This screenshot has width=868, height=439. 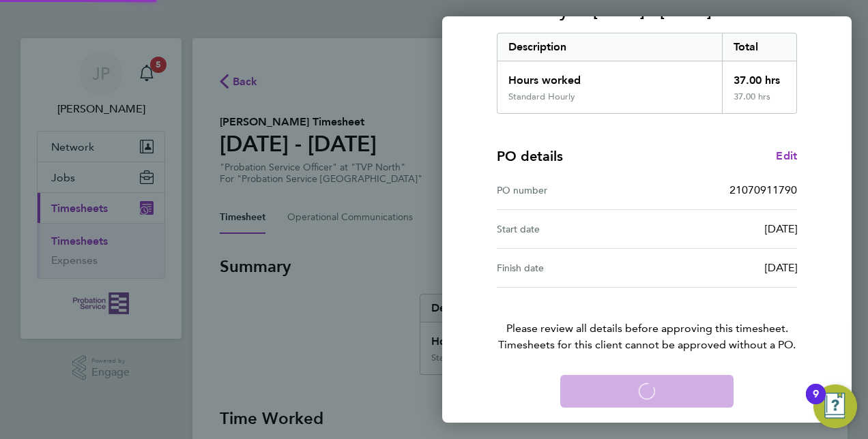 I want to click on button: Open Resource Center, 9 new notifications, so click(x=835, y=406).